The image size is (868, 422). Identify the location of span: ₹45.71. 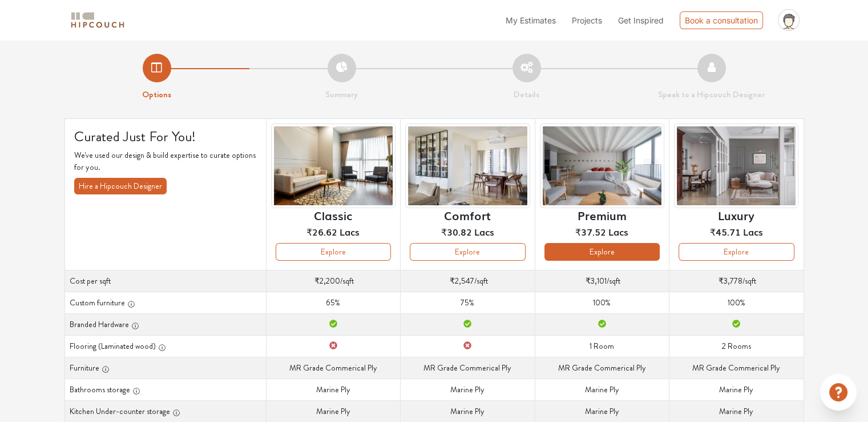
(725, 231).